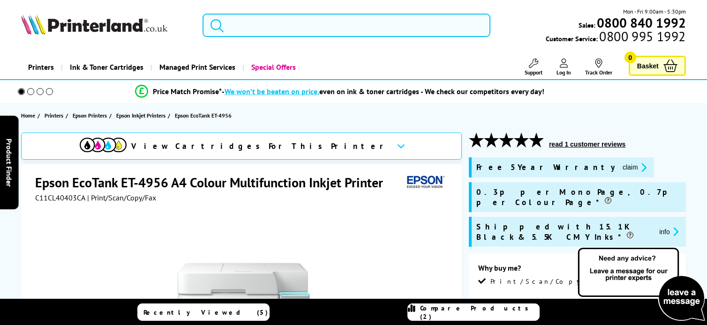  Describe the element at coordinates (615, 37) in the screenshot. I see `span: Customer Service:` at that location.